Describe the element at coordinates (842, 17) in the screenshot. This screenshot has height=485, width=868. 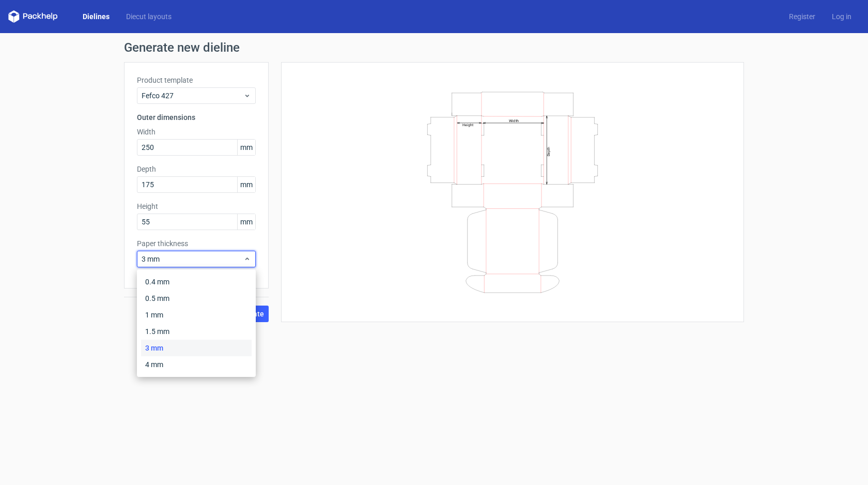
I see `a: Log in` at that location.